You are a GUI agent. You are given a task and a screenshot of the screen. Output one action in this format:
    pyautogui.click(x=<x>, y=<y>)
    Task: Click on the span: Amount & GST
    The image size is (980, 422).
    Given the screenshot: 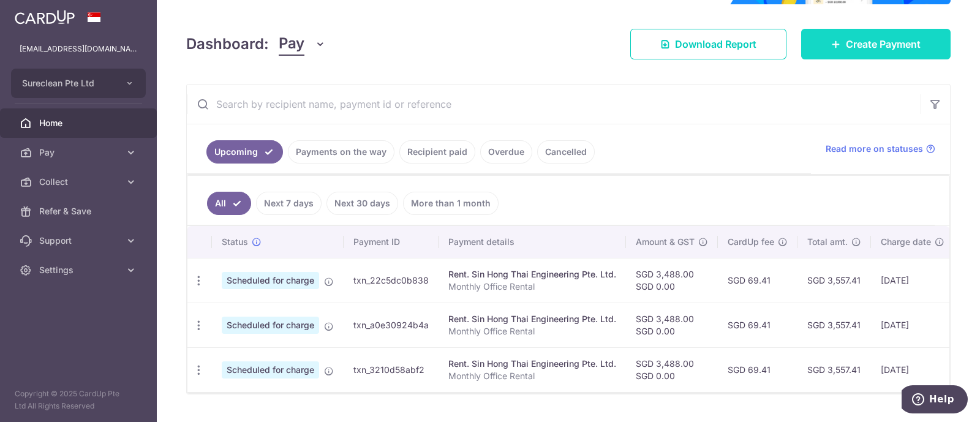 What is the action you would take?
    pyautogui.click(x=665, y=242)
    